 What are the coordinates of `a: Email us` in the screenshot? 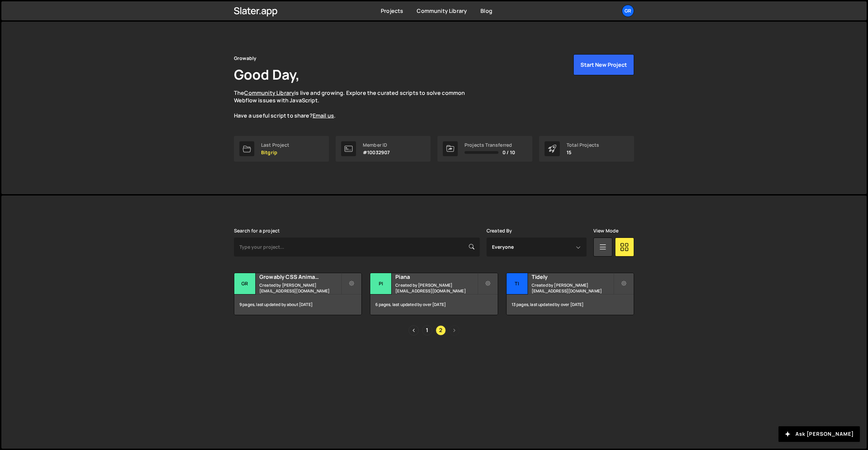 It's located at (323, 115).